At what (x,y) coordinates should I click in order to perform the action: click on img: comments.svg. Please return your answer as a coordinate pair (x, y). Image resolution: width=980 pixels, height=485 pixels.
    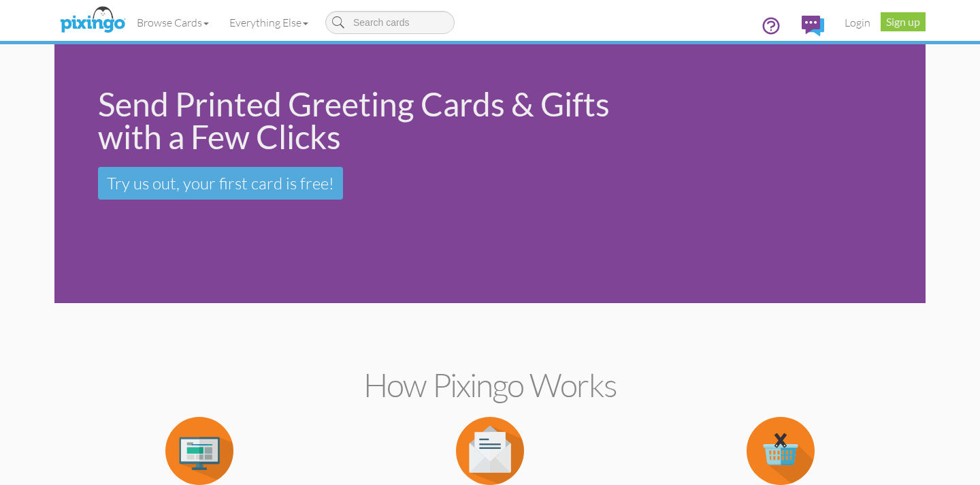
    Looking at the image, I should click on (812, 26).